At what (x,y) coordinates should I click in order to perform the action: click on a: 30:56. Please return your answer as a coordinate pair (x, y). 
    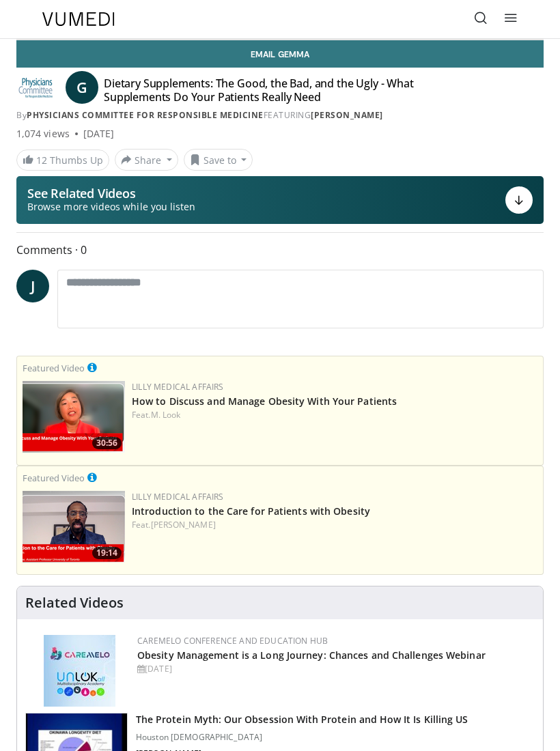
    Looking at the image, I should click on (74, 417).